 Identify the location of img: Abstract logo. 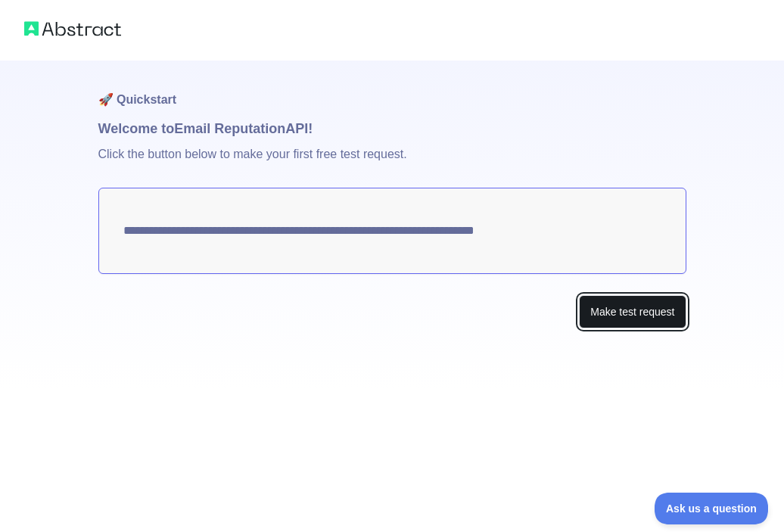
(73, 29).